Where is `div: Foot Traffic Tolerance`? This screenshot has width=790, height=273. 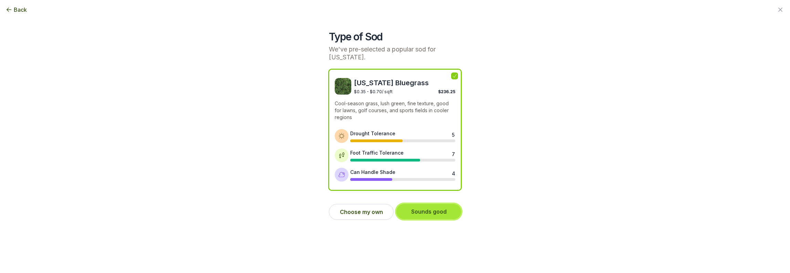
div: Foot Traffic Tolerance is located at coordinates (377, 152).